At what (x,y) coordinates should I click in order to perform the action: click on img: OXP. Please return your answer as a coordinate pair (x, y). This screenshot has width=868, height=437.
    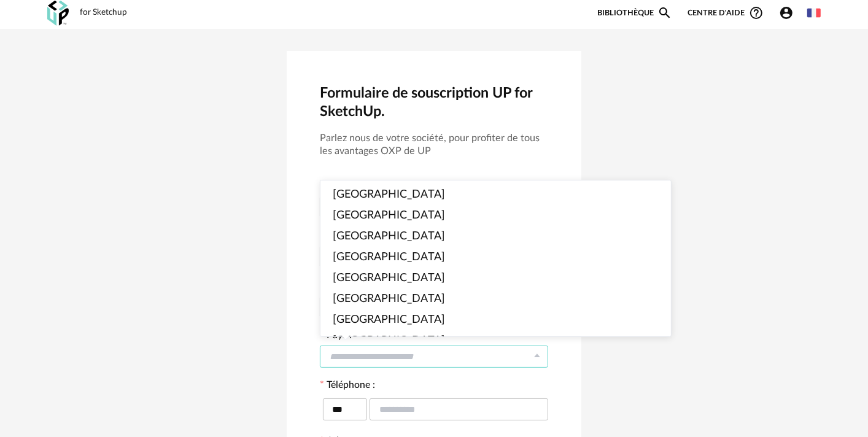
    Looking at the image, I should click on (58, 13).